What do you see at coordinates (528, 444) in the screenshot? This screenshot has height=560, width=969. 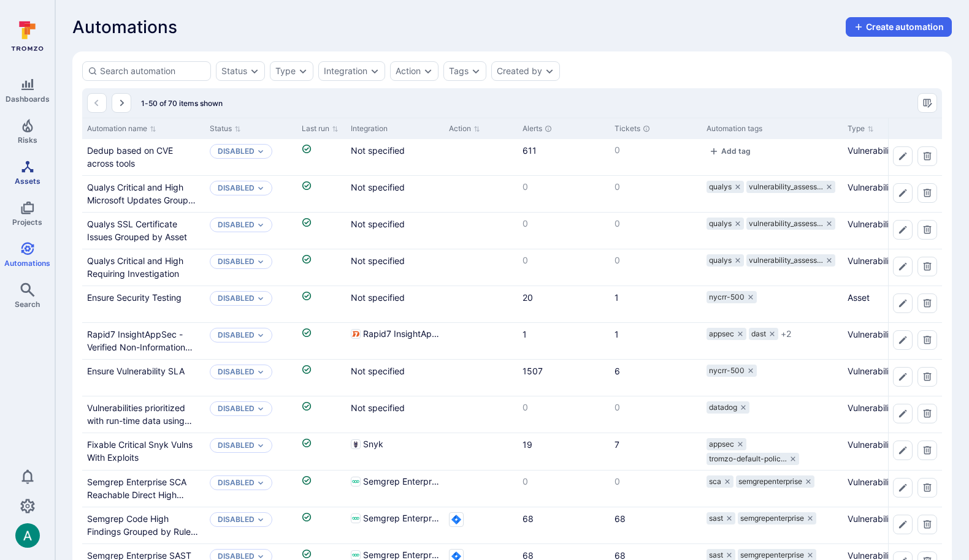 I see `a: 19` at bounding box center [528, 444].